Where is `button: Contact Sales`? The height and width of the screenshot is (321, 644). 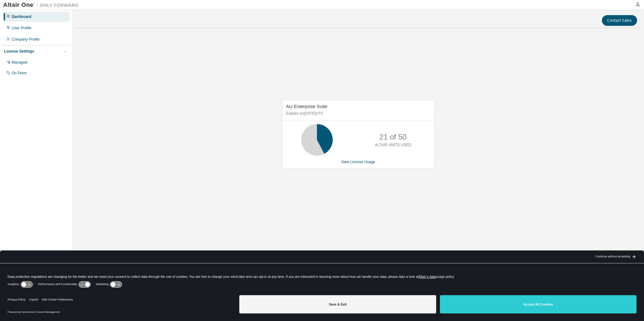
button: Contact Sales is located at coordinates (619, 21).